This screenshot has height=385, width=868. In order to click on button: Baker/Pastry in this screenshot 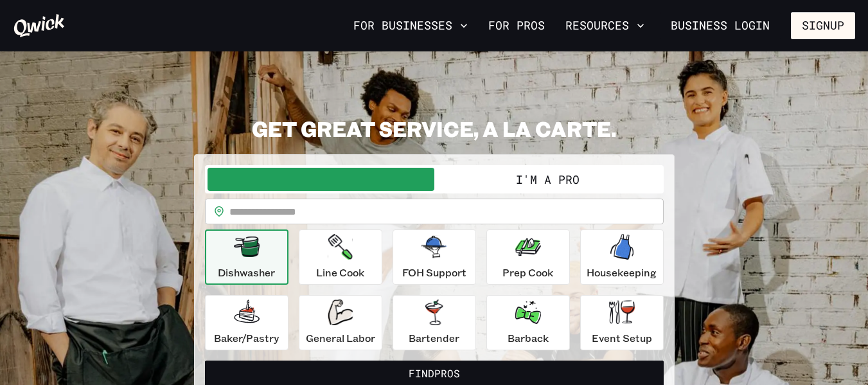, I will do `click(247, 322)`.